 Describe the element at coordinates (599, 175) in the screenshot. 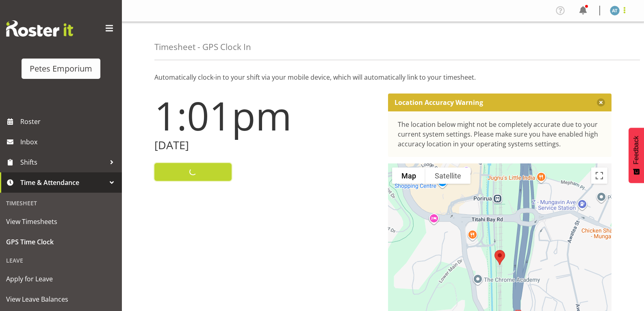

I see `button: Toggle fullscreen view` at that location.